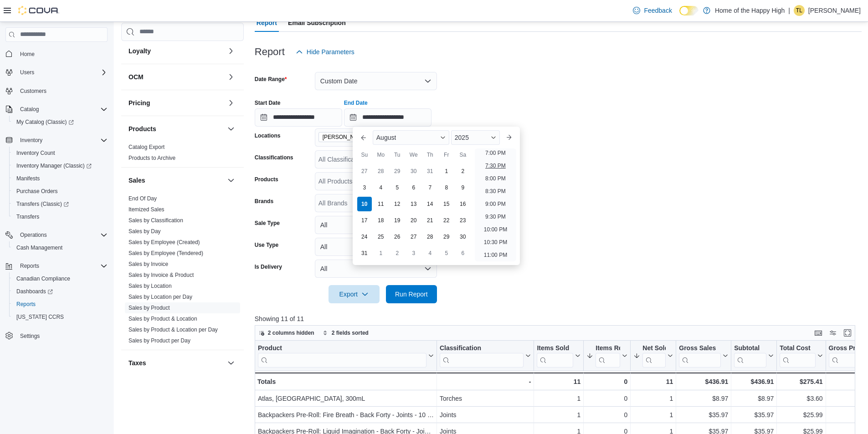 The height and width of the screenshot is (434, 868). I want to click on div: day-13, so click(414, 204).